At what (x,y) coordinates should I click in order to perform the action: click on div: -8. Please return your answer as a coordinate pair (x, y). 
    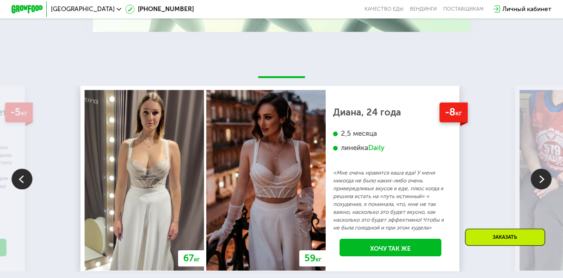
    Looking at the image, I should click on (453, 112).